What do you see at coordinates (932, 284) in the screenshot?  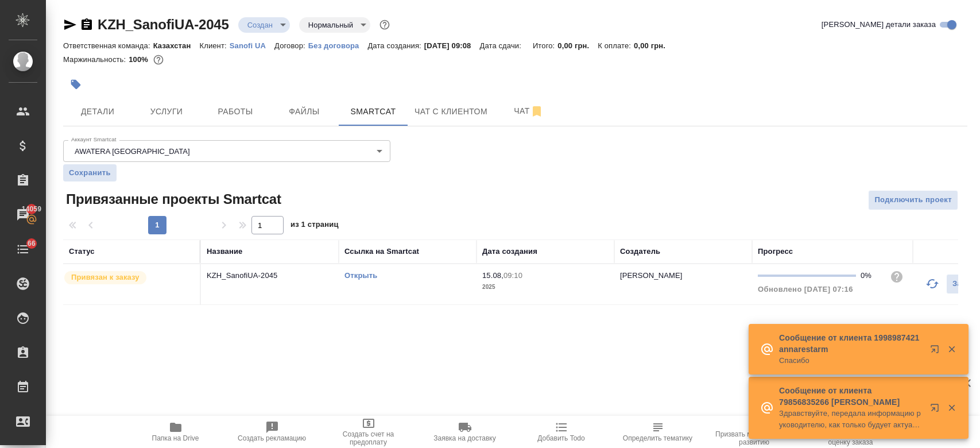 I see `button: Обновить прогресс` at bounding box center [932, 284].